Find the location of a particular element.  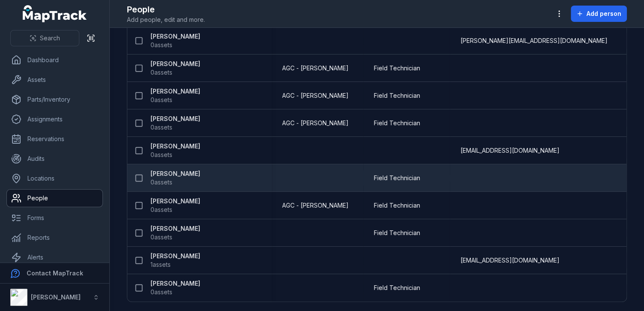

span: 1 assets is located at coordinates (161, 265).